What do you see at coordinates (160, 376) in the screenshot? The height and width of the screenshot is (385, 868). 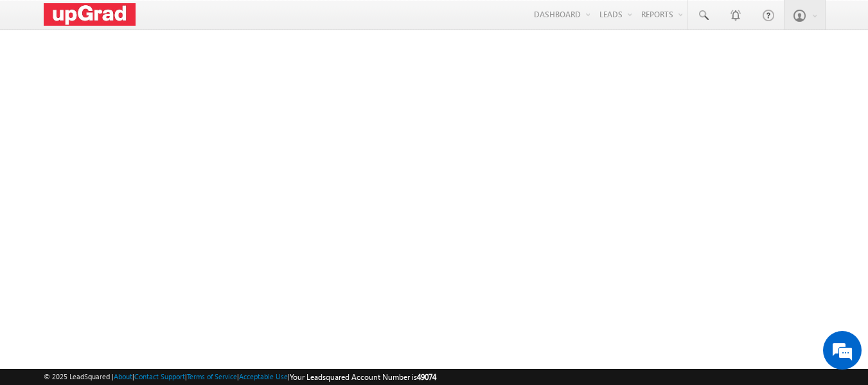 I see `a: Contact Support` at bounding box center [160, 376].